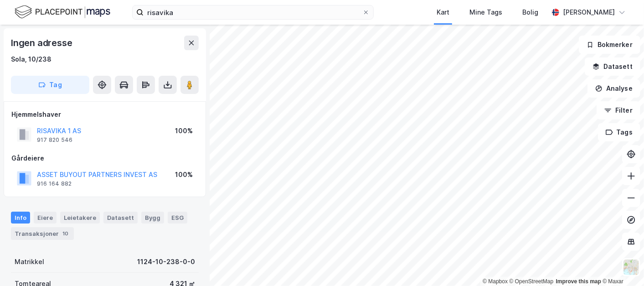 This screenshot has width=644, height=286. I want to click on div: 1124-10-238-0-0, so click(166, 262).